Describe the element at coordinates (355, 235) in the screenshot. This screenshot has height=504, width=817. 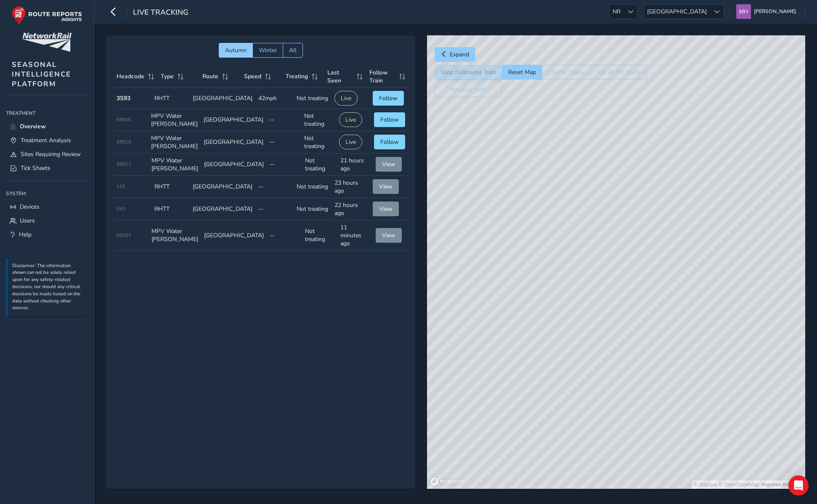
I see `td: 11 minutes ago` at that location.